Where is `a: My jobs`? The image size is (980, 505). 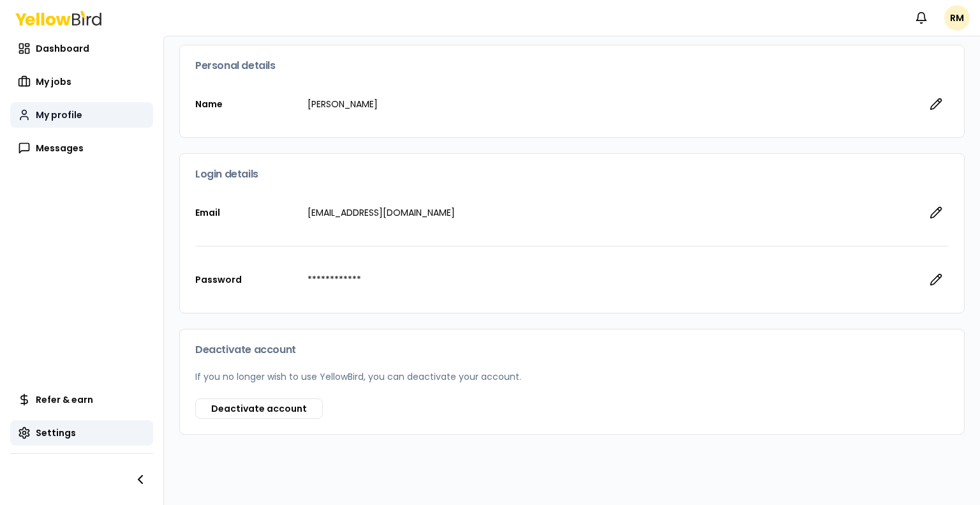 a: My jobs is located at coordinates (82, 82).